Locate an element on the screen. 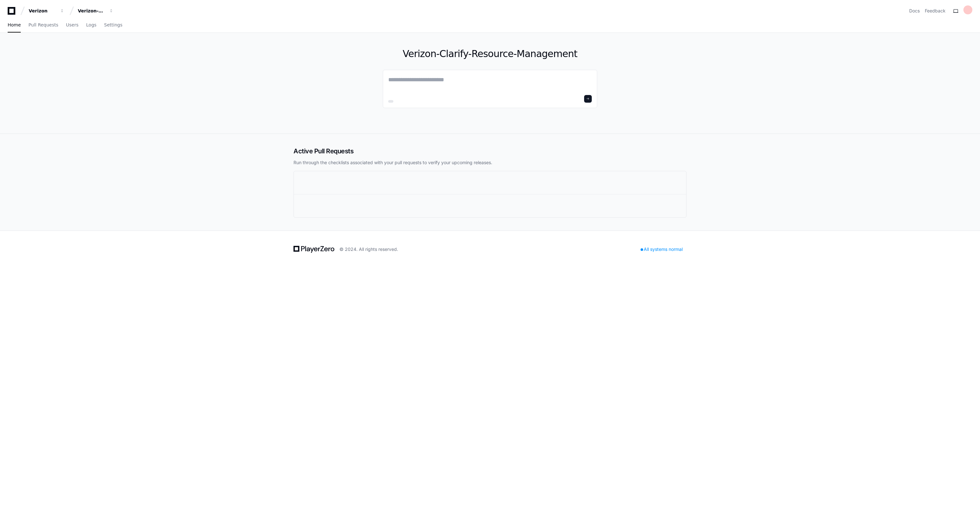 The width and height of the screenshot is (980, 526). a: Users is located at coordinates (72, 25).